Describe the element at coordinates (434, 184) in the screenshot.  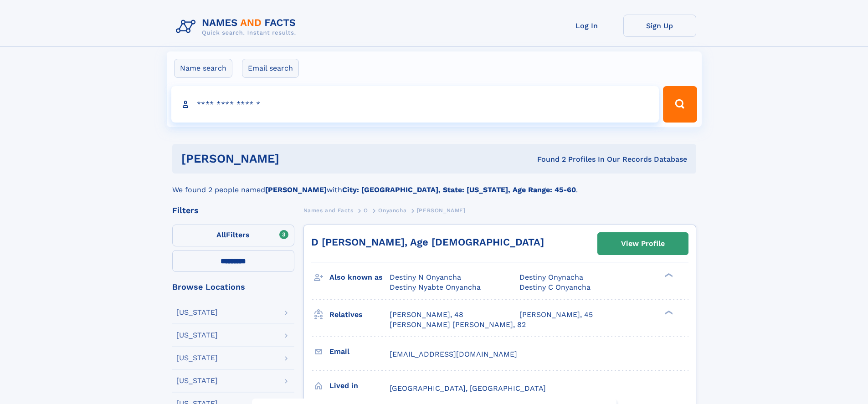
I see `div: We found 2 people named with .` at that location.